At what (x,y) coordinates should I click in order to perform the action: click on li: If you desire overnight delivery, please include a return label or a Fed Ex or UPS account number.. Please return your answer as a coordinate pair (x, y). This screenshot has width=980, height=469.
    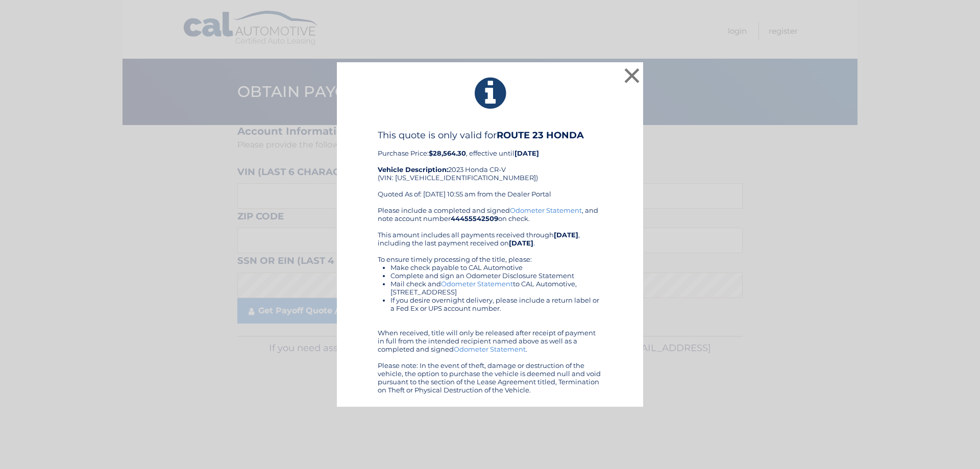
    Looking at the image, I should click on (496, 304).